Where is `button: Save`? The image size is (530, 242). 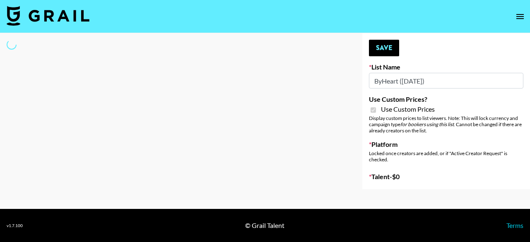
button: Save is located at coordinates (384, 48).